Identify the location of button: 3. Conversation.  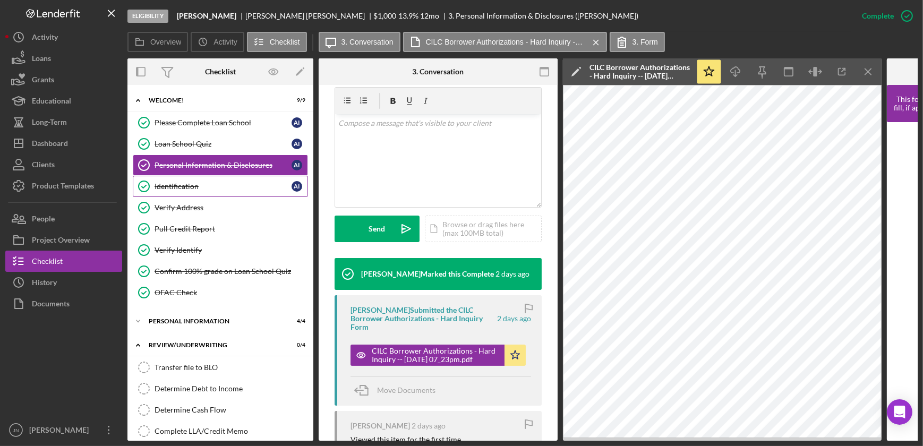
(360, 42).